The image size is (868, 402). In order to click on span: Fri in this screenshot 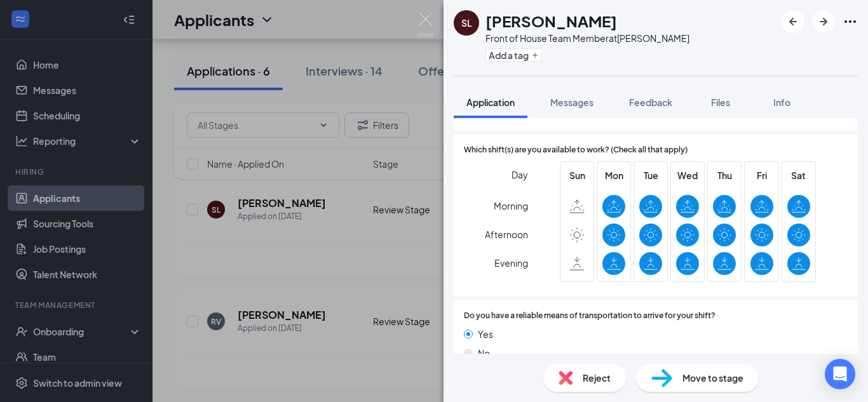, I will do `click(762, 176)`.